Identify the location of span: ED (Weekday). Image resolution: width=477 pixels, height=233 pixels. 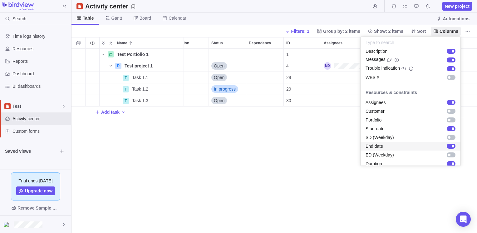
(379, 155).